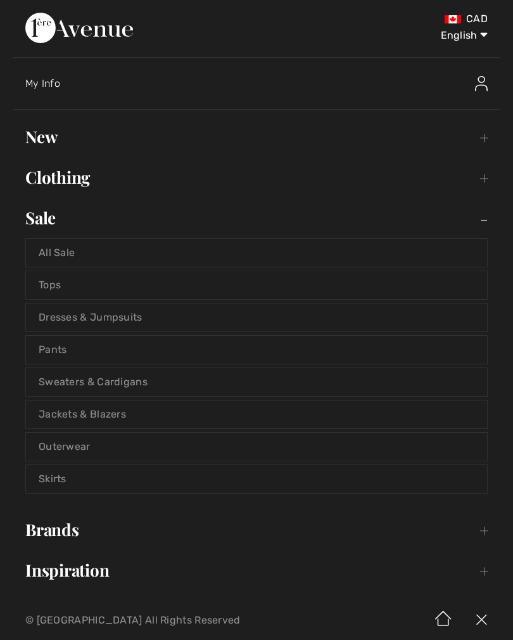  What do you see at coordinates (257, 317) in the screenshot?
I see `a: Dresses & Jumpsuits` at bounding box center [257, 317].